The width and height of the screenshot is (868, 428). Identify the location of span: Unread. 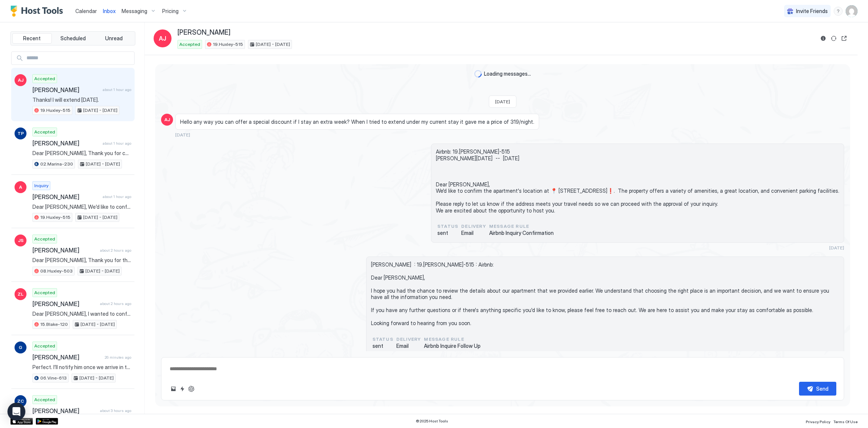
(113, 38).